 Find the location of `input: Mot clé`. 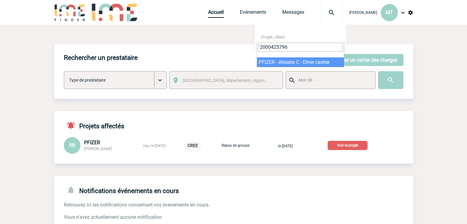

input: Mot clé is located at coordinates (333, 80).